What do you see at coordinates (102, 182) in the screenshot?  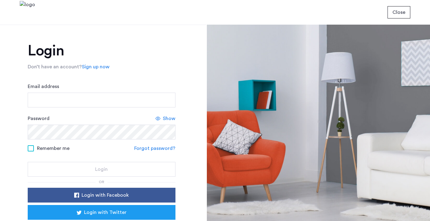 I see `span: or` at bounding box center [102, 182].